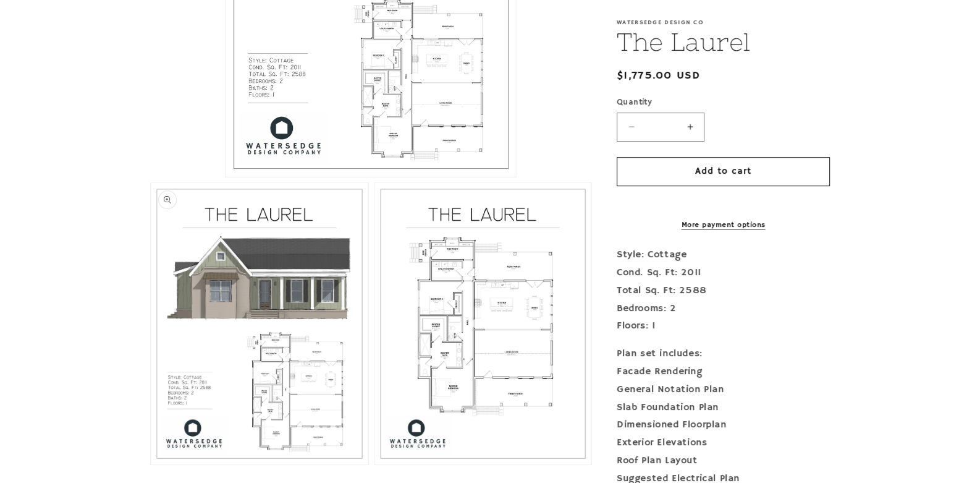 This screenshot has height=483, width=980. What do you see at coordinates (723, 22) in the screenshot?
I see `p: Watersedge Design Co` at bounding box center [723, 22].